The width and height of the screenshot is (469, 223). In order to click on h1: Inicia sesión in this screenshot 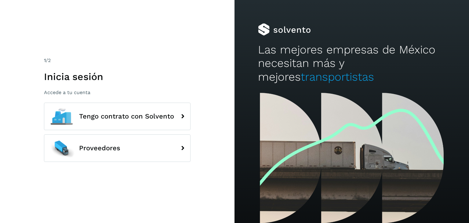, I will do `click(117, 77)`.